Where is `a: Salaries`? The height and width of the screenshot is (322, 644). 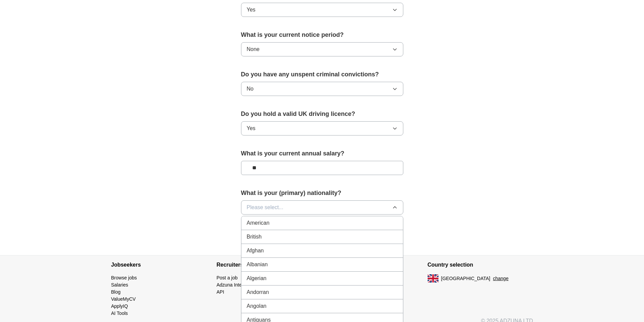 a: Salaries is located at coordinates (120, 285).